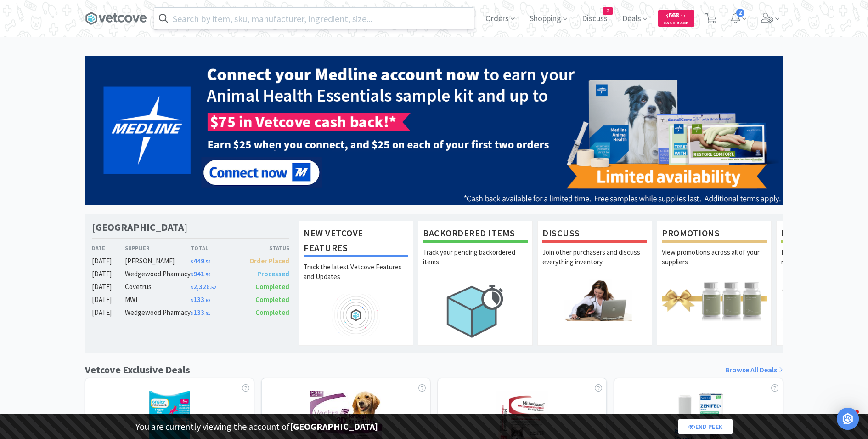 The image size is (868, 439). I want to click on div: MWI, so click(157, 300).